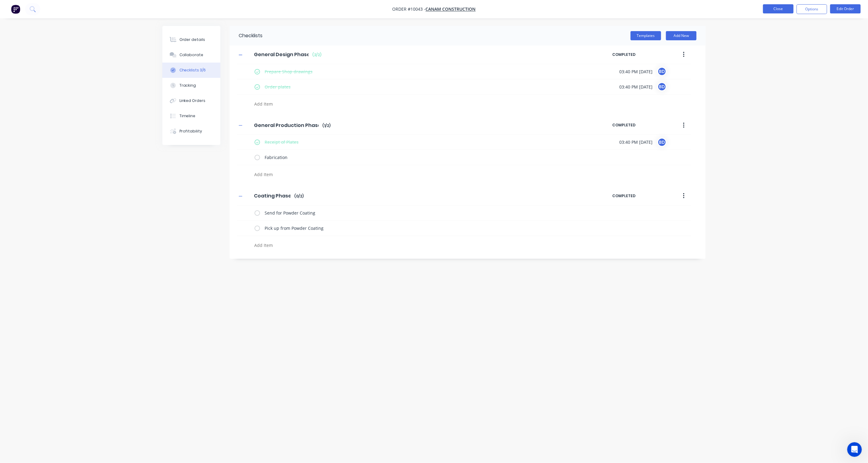 Image resolution: width=868 pixels, height=463 pixels. I want to click on div: Profitability, so click(191, 131).